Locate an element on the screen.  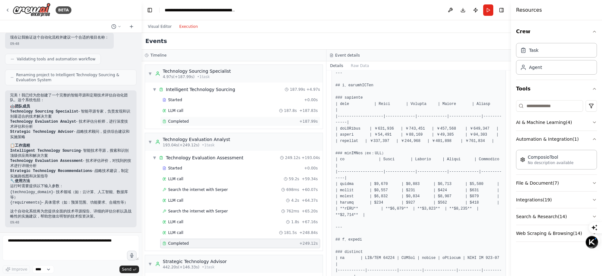
li: - 战略技术顾问，提供综合建议和实施策略 is located at coordinates (71, 134).